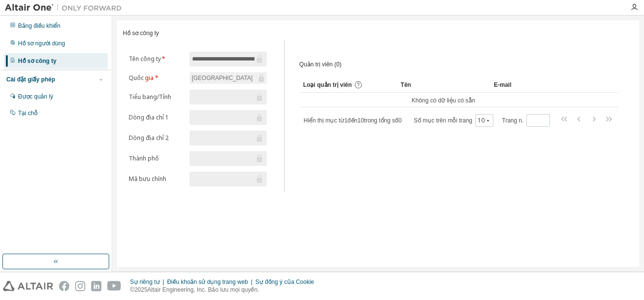  What do you see at coordinates (324, 120) in the screenshot?
I see `font: Hiển thị mục từ` at bounding box center [324, 120].